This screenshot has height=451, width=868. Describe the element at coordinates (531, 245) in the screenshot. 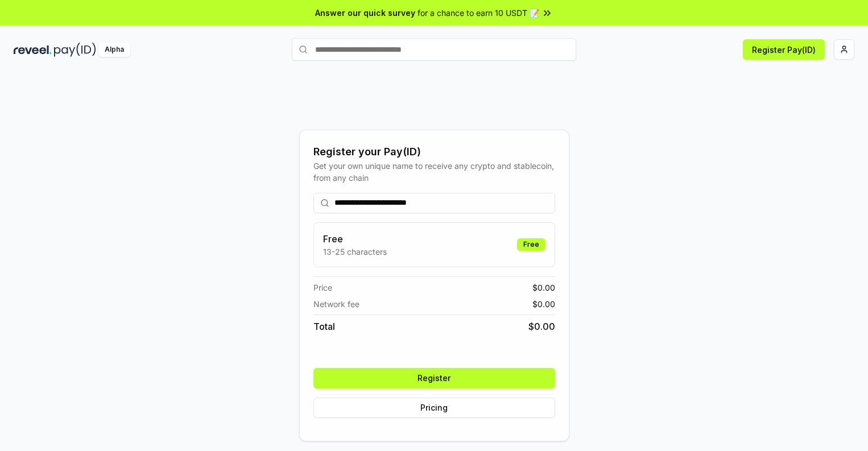

I see `div: Free` at that location.